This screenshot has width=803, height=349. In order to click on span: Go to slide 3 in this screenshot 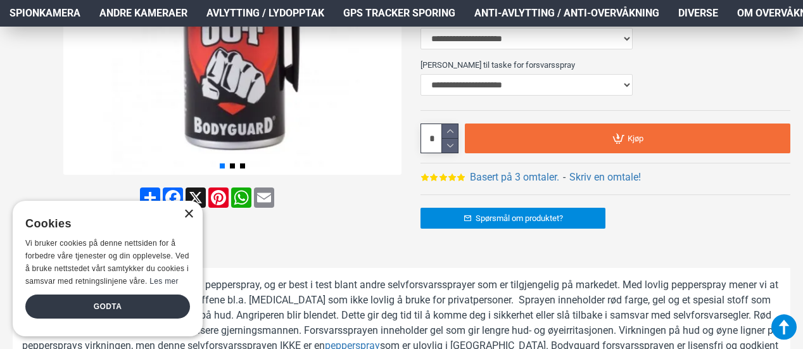, I will do `click(243, 166)`.